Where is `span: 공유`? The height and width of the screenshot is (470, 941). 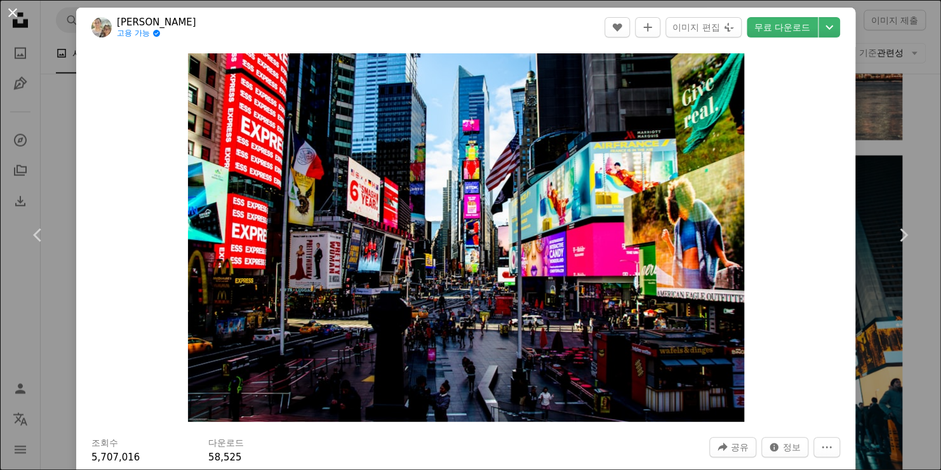
span: 공유 is located at coordinates (740, 447).